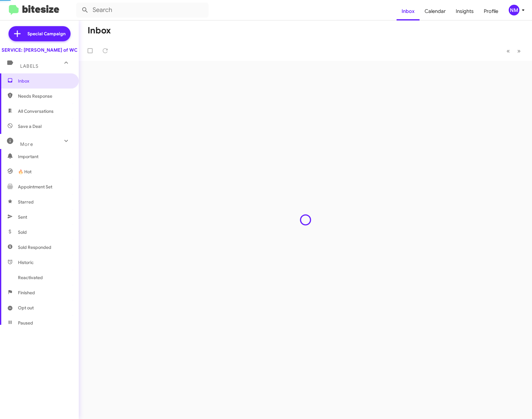 This screenshot has width=532, height=419. What do you see at coordinates (142, 10) in the screenshot?
I see `input: Search` at bounding box center [142, 10].